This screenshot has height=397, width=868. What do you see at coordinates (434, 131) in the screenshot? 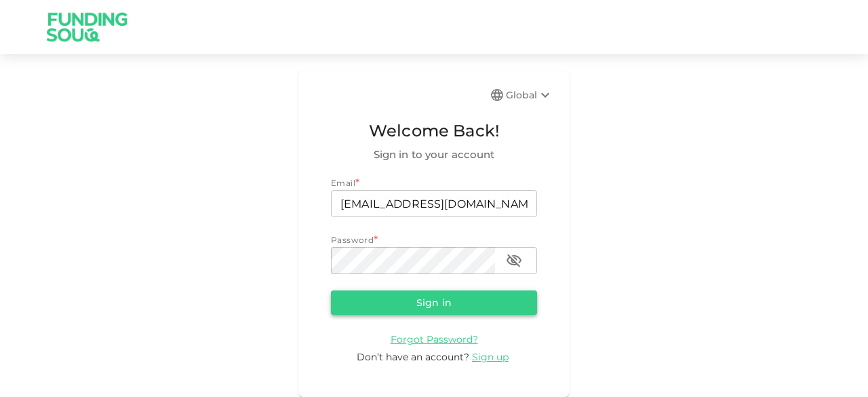
I see `span: Welcome Back!` at bounding box center [434, 131].